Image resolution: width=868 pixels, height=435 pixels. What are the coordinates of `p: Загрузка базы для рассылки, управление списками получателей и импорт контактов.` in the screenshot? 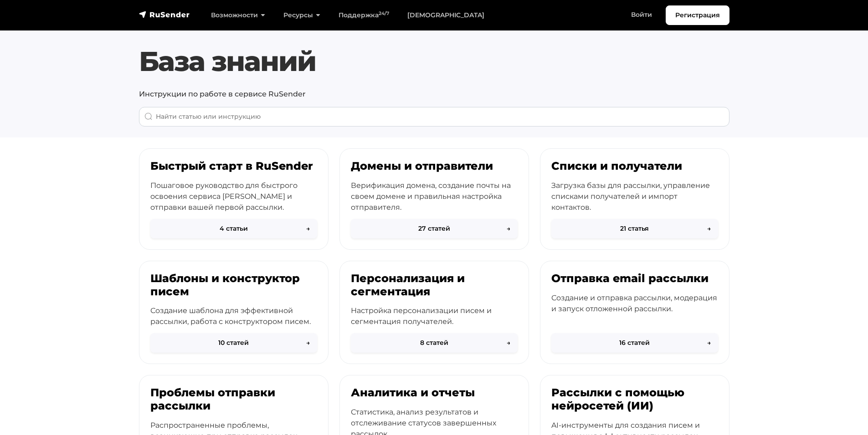 It's located at (635, 196).